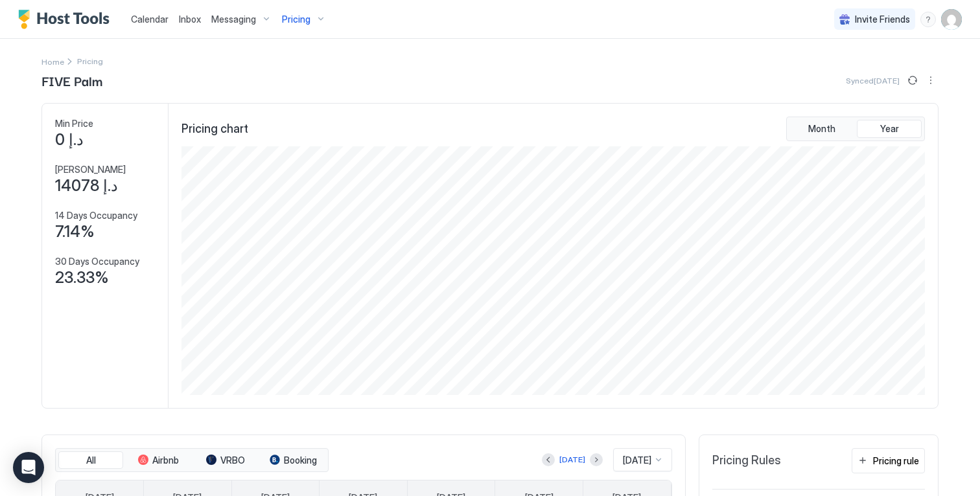 Image resolution: width=980 pixels, height=496 pixels. Describe the element at coordinates (233, 19) in the screenshot. I see `span: Messaging` at that location.